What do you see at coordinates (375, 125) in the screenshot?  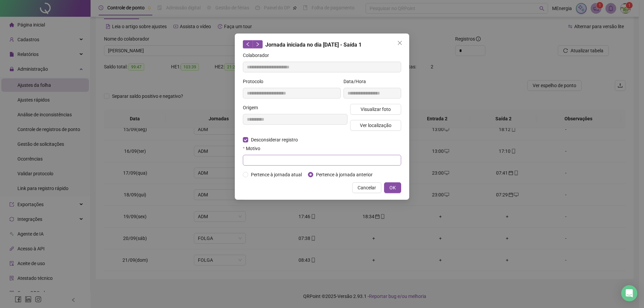 I see `span: Ver localização` at bounding box center [375, 125].